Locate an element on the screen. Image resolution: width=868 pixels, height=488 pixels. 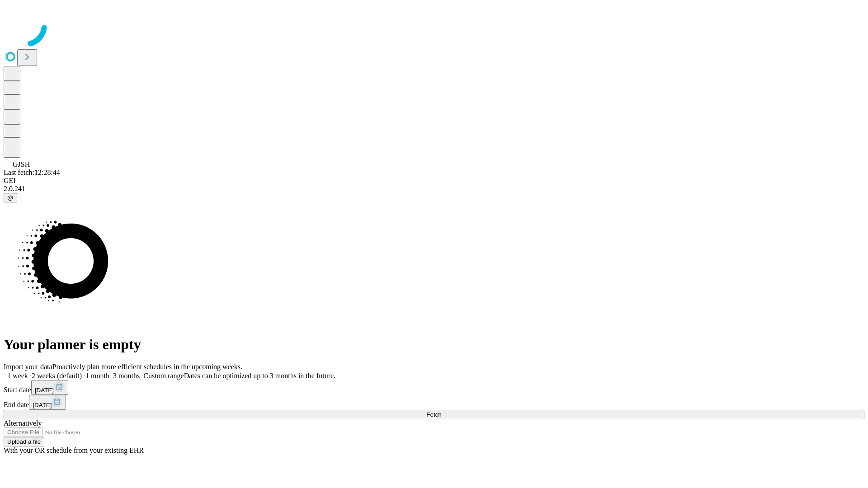
span: With your OR schedule from your existing EHR is located at coordinates (73, 450).